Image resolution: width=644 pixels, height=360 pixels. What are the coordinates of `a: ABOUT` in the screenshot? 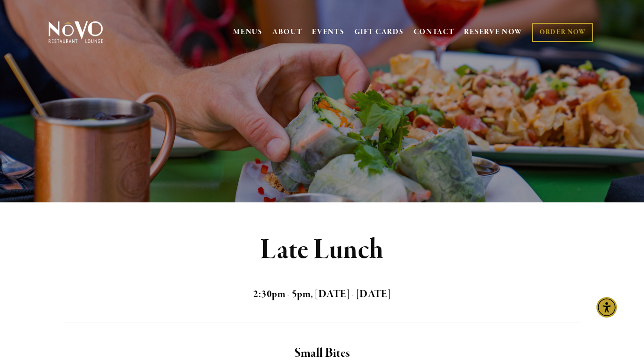 It's located at (287, 32).